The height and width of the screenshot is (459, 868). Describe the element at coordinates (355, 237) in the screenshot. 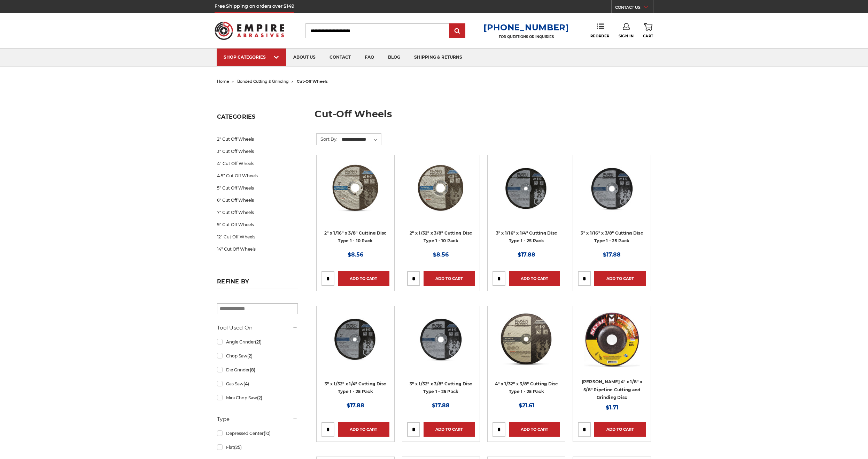

I see `a: 2" x 1/16" x 3/8" Cutting Disc Type 1 - 10 Pack` at that location.